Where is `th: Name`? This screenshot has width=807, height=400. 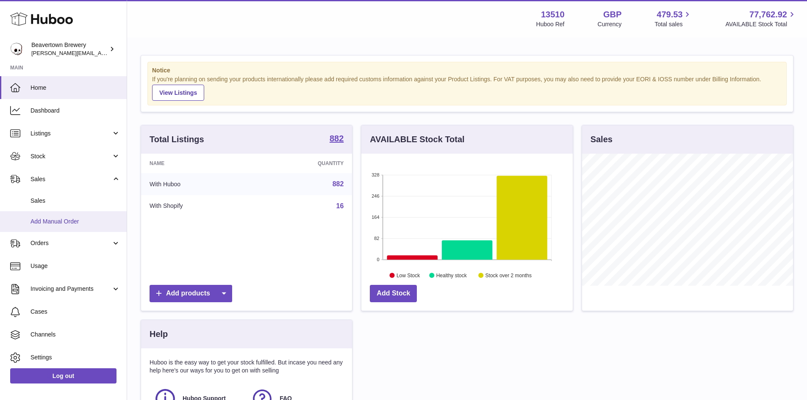 th: Name is located at coordinates (198, 163).